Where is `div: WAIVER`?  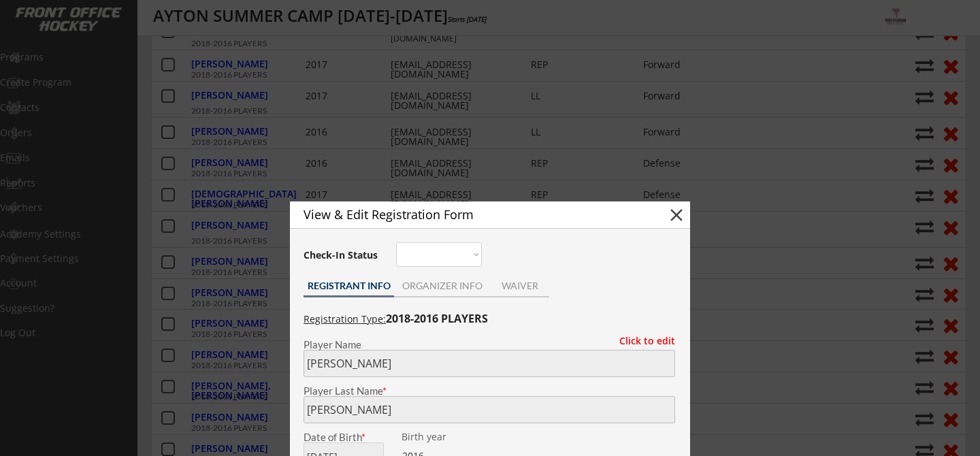 div: WAIVER is located at coordinates (519, 286).